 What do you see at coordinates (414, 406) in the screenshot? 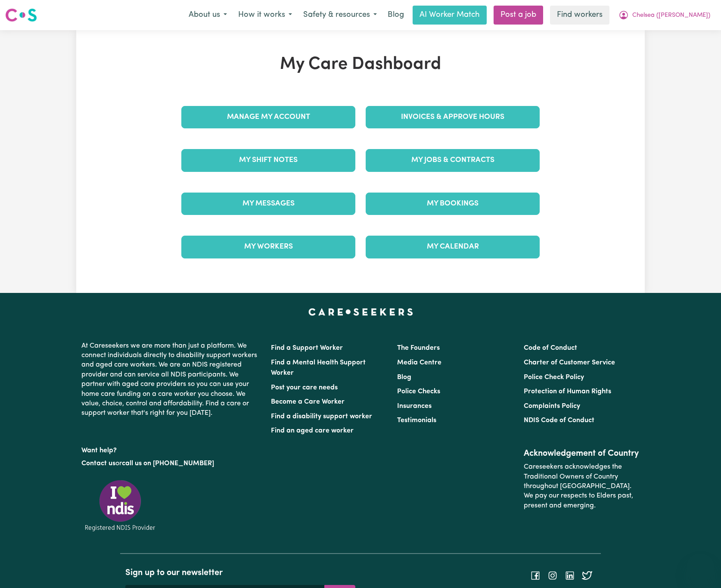
I see `a: Insurances` at bounding box center [414, 406].